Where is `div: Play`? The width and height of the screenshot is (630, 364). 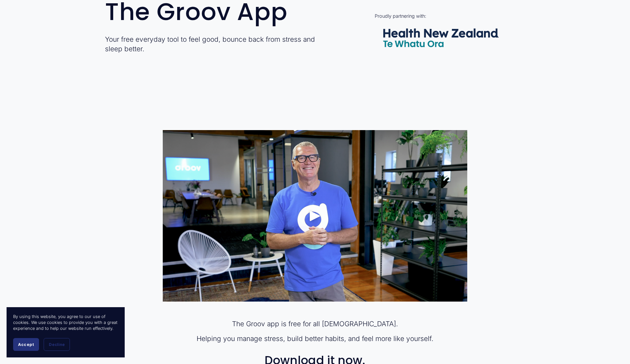
div: Play is located at coordinates (315, 216).